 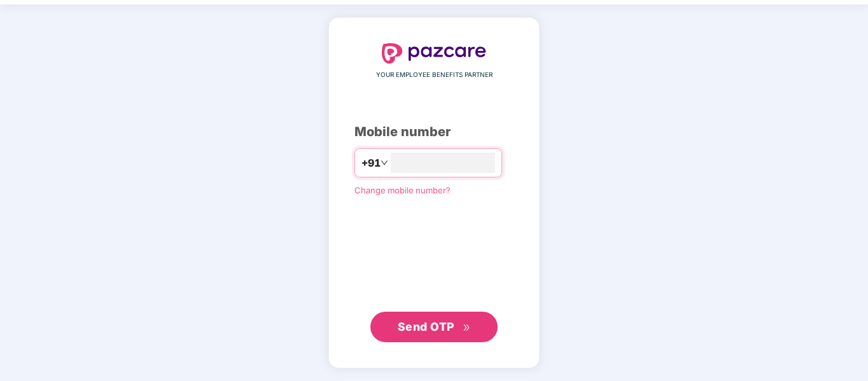 What do you see at coordinates (434, 132) in the screenshot?
I see `div: Mobile number` at bounding box center [434, 132].